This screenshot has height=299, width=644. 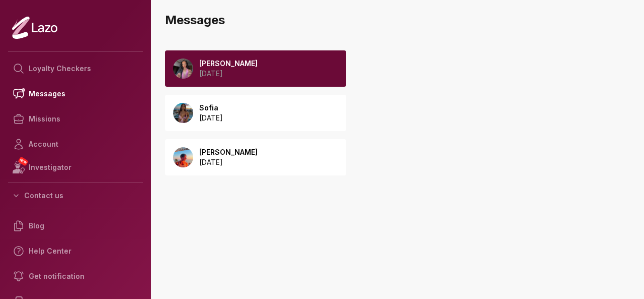 What do you see at coordinates (211, 108) in the screenshot?
I see `p: Sofia` at bounding box center [211, 108].